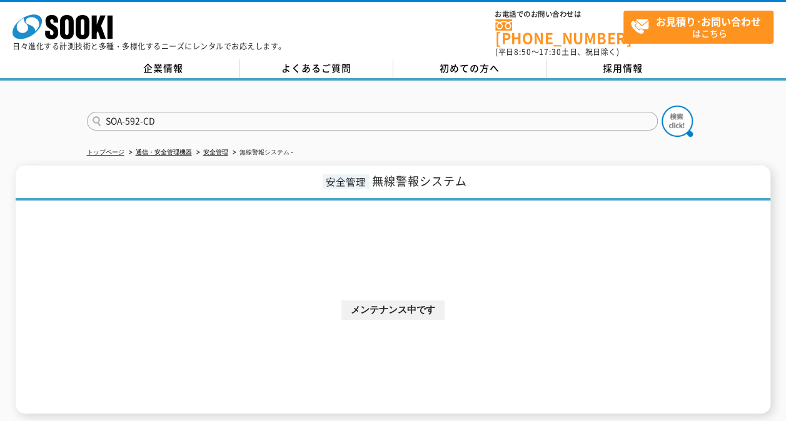 The width and height of the screenshot is (786, 421). Describe the element at coordinates (698, 27) in the screenshot. I see `a: お見積り･お問い合わせはこちら` at that location.